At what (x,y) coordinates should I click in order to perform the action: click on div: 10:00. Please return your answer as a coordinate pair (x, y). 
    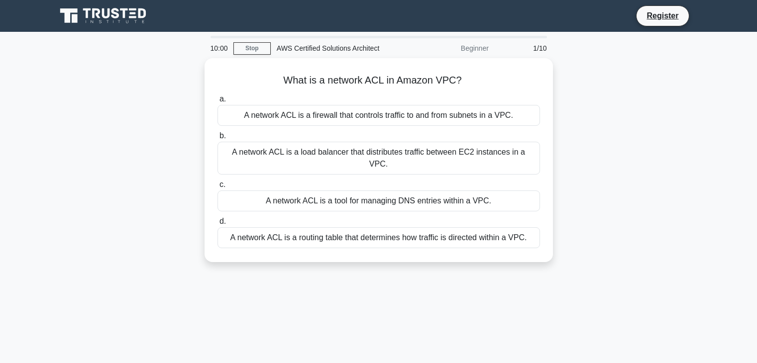
    Looking at the image, I should click on (219, 48).